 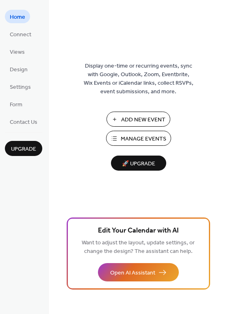 What do you see at coordinates (139, 138) in the screenshot?
I see `button: Manage Events` at bounding box center [139, 138].